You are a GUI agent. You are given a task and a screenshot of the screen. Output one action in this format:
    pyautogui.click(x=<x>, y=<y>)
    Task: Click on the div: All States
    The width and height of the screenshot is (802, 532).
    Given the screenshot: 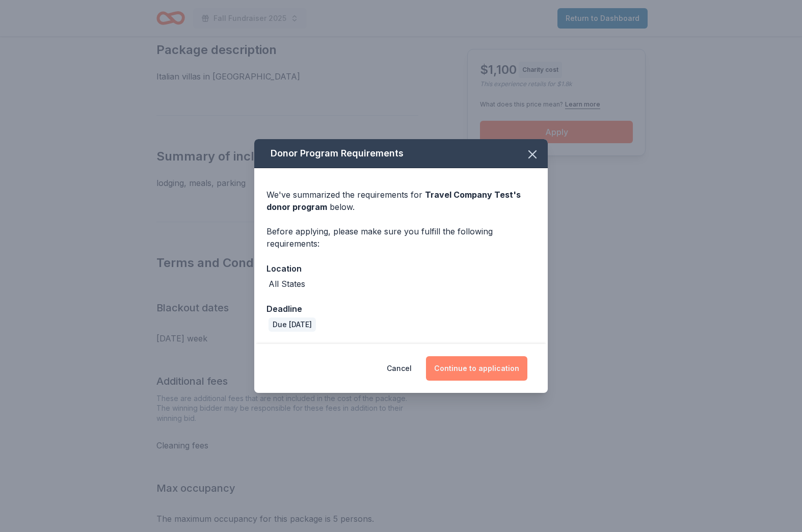 What is the action you would take?
    pyautogui.click(x=287, y=284)
    